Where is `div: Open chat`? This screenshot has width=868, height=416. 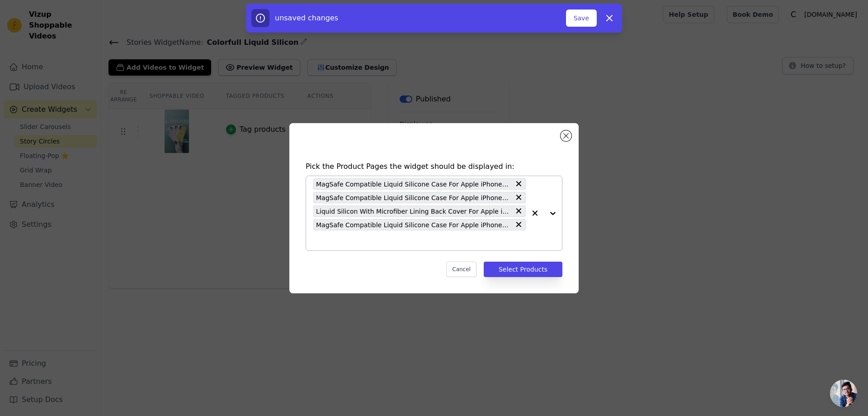
div: Open chat is located at coordinates (843, 393).